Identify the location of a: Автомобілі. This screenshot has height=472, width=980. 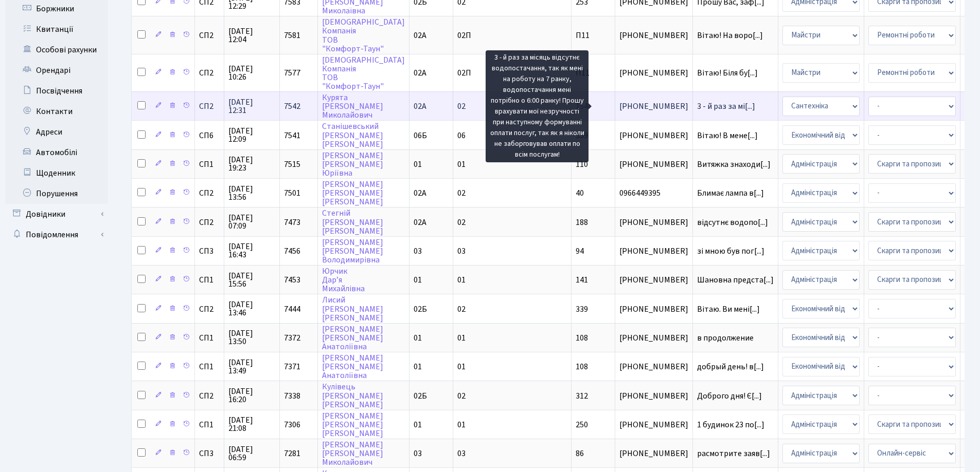
(57, 153).